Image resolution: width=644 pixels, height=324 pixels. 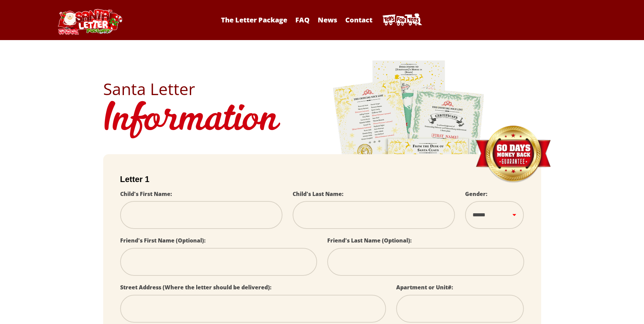 What do you see at coordinates (359, 19) in the screenshot?
I see `a: Contact` at bounding box center [359, 19].